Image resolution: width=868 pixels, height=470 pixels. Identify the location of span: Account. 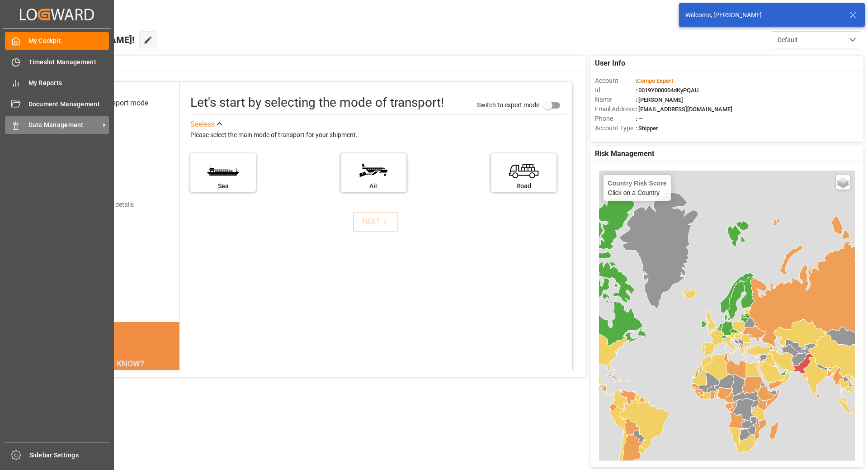
(615, 80).